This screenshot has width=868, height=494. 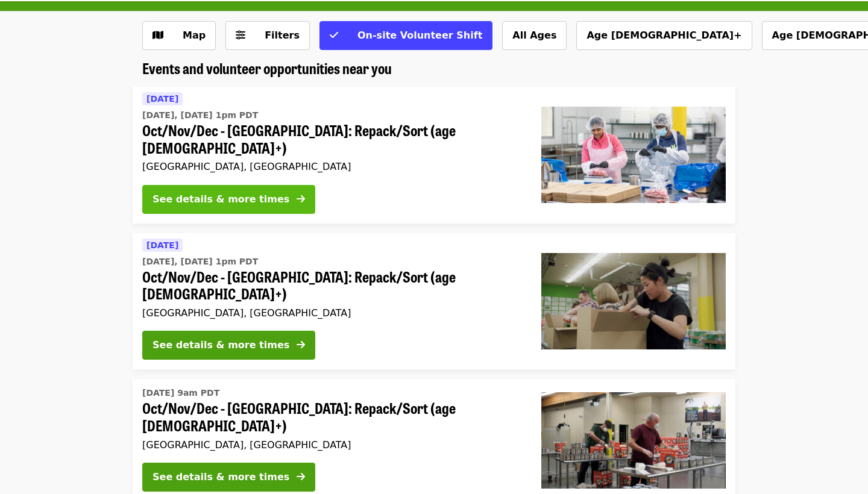 I want to click on button: All Ages, so click(x=534, y=35).